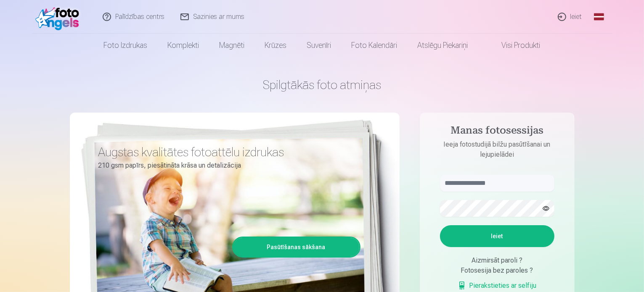 This screenshot has width=644, height=292. What do you see at coordinates (126, 45) in the screenshot?
I see `a: Foto izdrukas` at bounding box center [126, 45].